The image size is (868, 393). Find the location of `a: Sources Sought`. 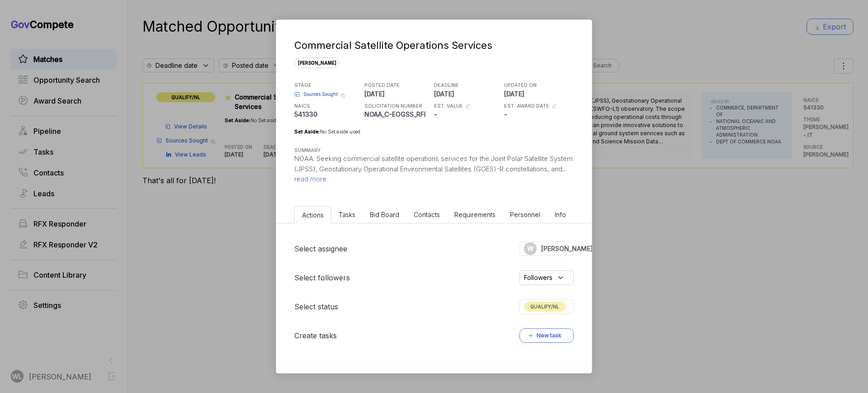

a: Sources Sought is located at coordinates (316, 94).